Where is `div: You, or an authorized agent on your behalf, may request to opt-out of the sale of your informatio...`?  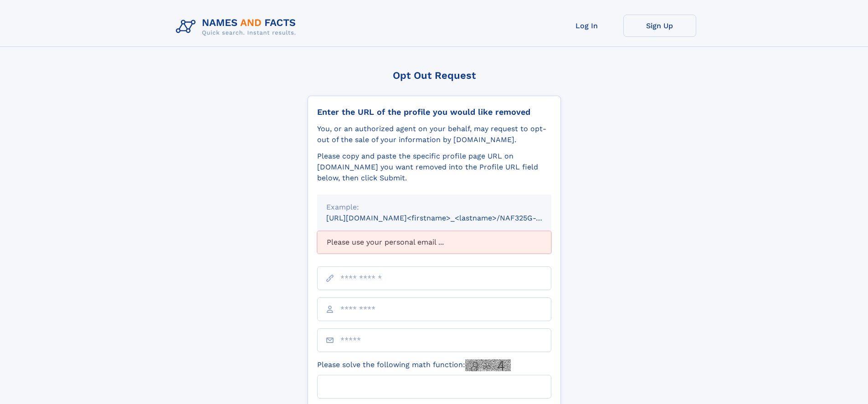
div: You, or an authorized agent on your behalf, may request to opt-out of the sale of your informatio... is located at coordinates (434, 134).